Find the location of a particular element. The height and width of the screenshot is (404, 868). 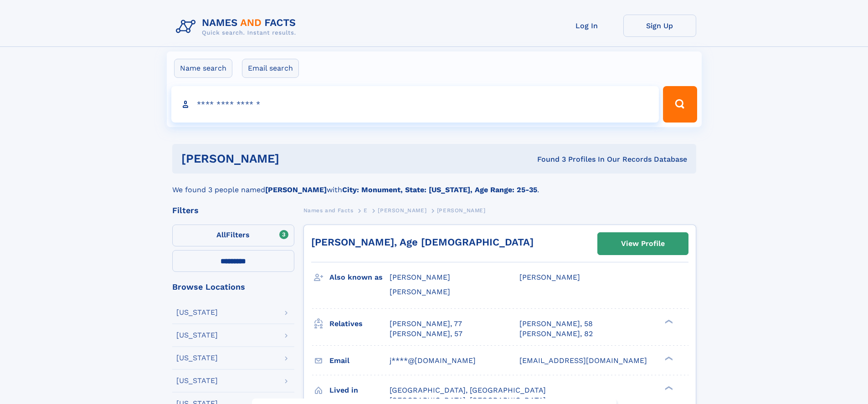

span: All is located at coordinates (221, 235).